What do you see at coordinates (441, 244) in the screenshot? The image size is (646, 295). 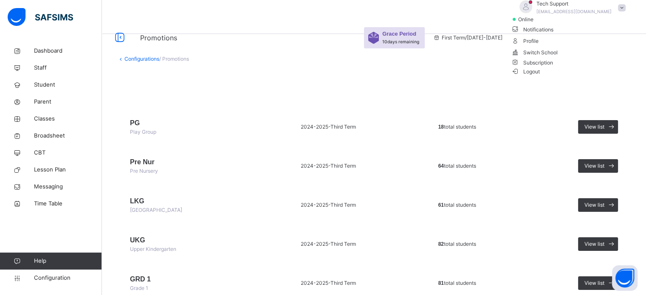 I see `b: 82` at bounding box center [441, 244].